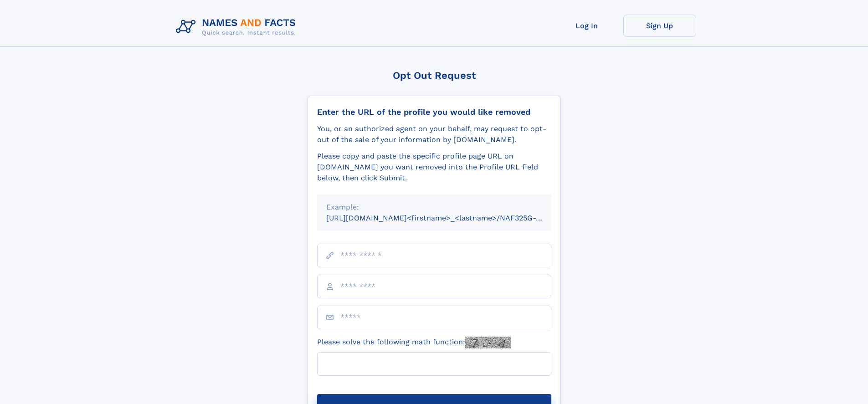 The height and width of the screenshot is (404, 868). What do you see at coordinates (434, 112) in the screenshot?
I see `div: Enter the URL of the profile you would like removed` at bounding box center [434, 112].